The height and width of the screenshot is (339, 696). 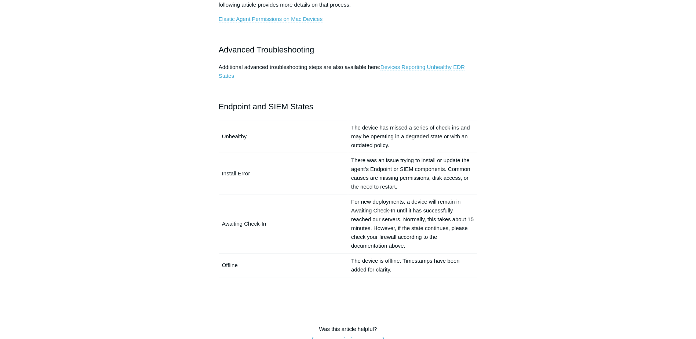 What do you see at coordinates (412, 265) in the screenshot?
I see `td: The device is offline. Timestamps have been added for clarity.` at bounding box center [412, 265].